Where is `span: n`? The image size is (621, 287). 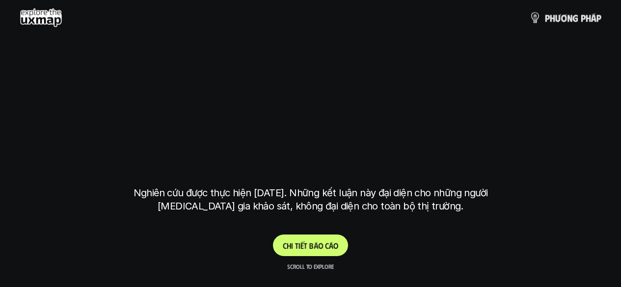 span: n is located at coordinates (570, 18).